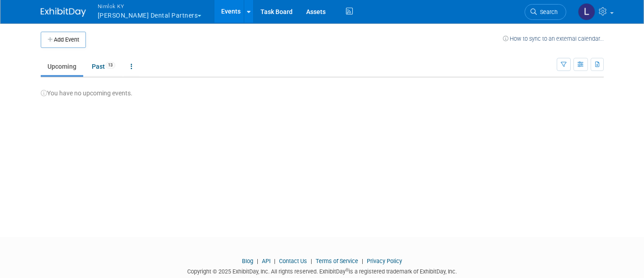 This screenshot has width=644, height=278. Describe the element at coordinates (545, 12) in the screenshot. I see `a: Search` at that location.